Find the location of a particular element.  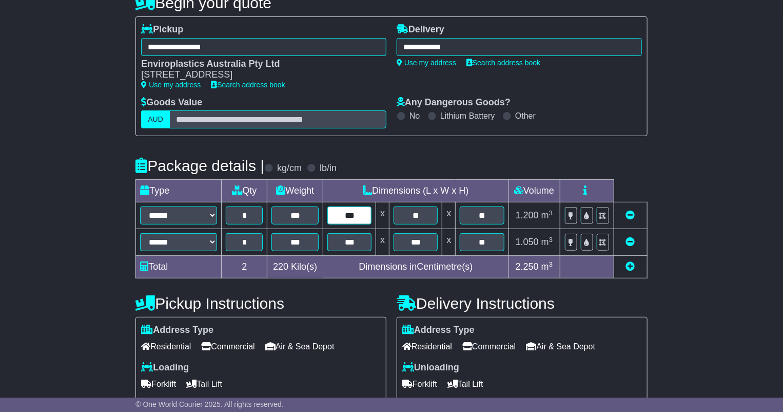

h4: Package details | is located at coordinates (200, 165).